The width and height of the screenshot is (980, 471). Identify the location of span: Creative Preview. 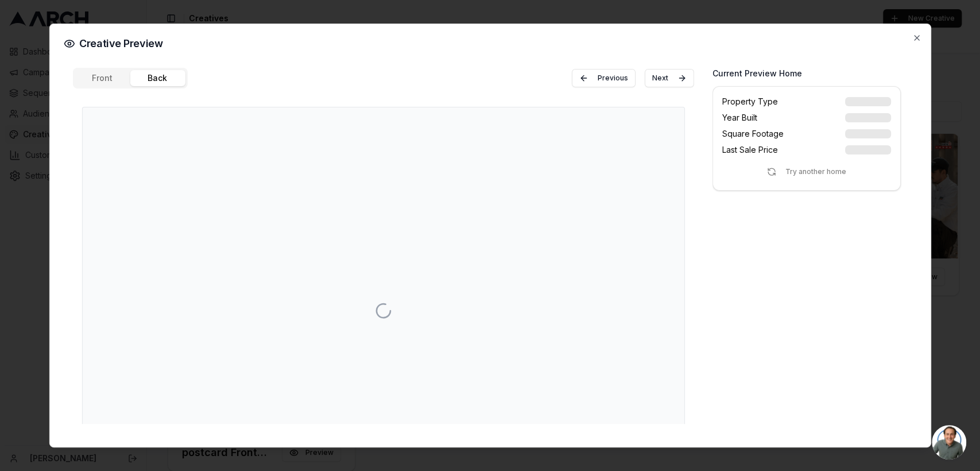
(120, 43).